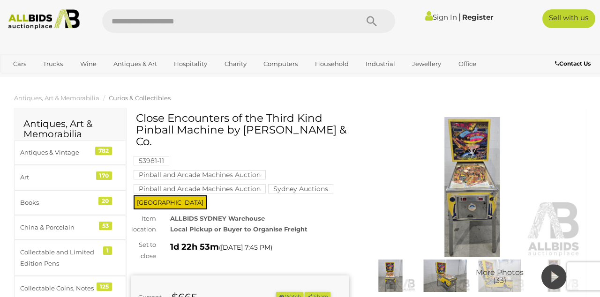 The image size is (600, 297). What do you see at coordinates (70, 152) in the screenshot?
I see `a: Antiques & Vintage 782` at bounding box center [70, 152].